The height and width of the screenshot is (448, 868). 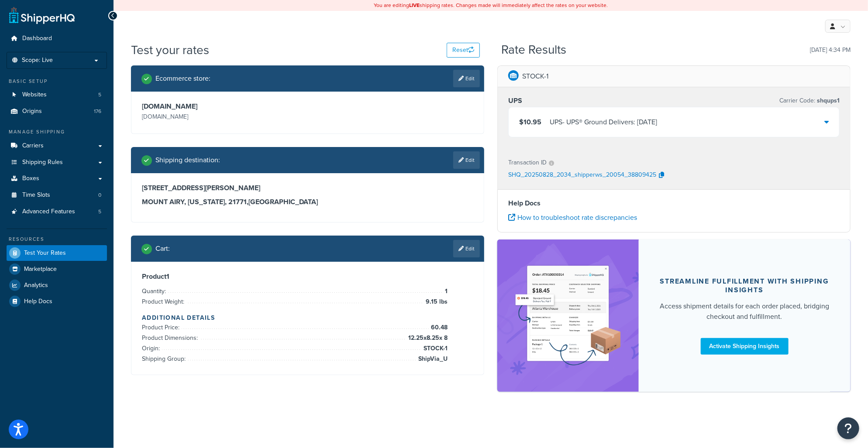 I want to click on a: Websites5, so click(x=56, y=94).